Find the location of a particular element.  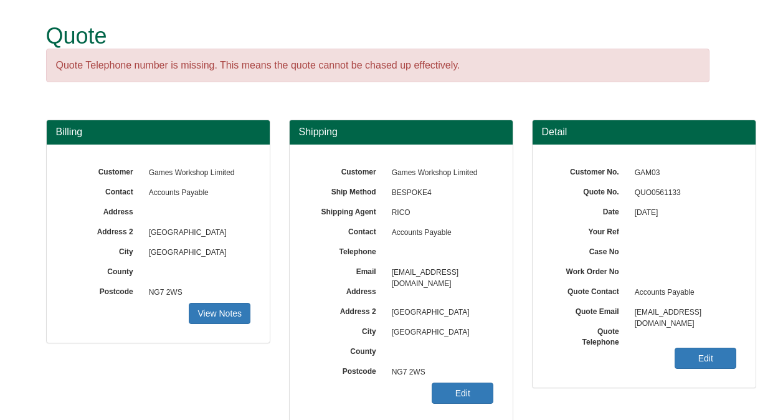

h3: Billing is located at coordinates (158, 132).